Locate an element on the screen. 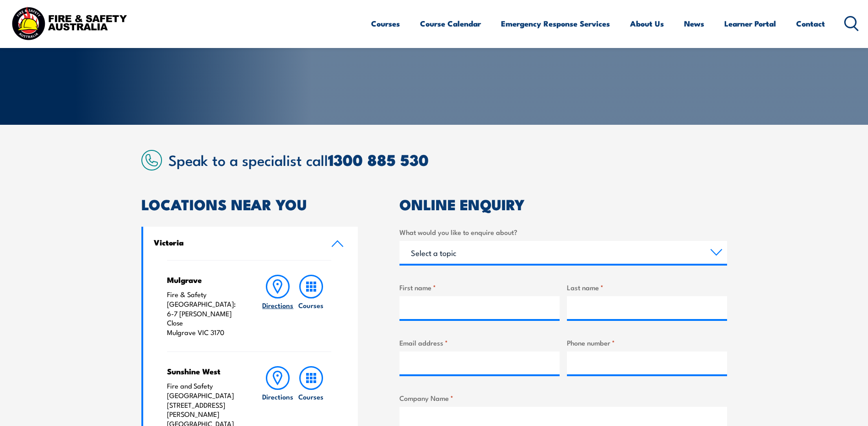 The height and width of the screenshot is (426, 868). a: 1300 885 530 is located at coordinates (379, 159).